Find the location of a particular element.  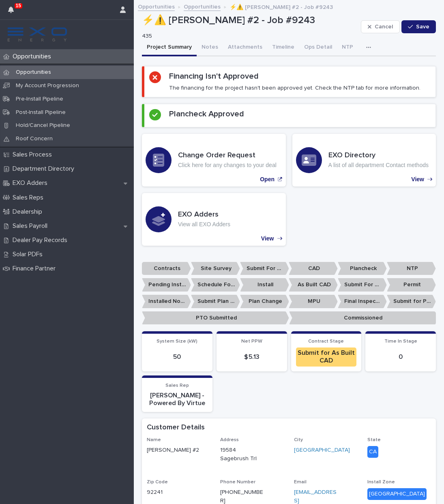

p: Post-Install Pipeline is located at coordinates (41, 112).